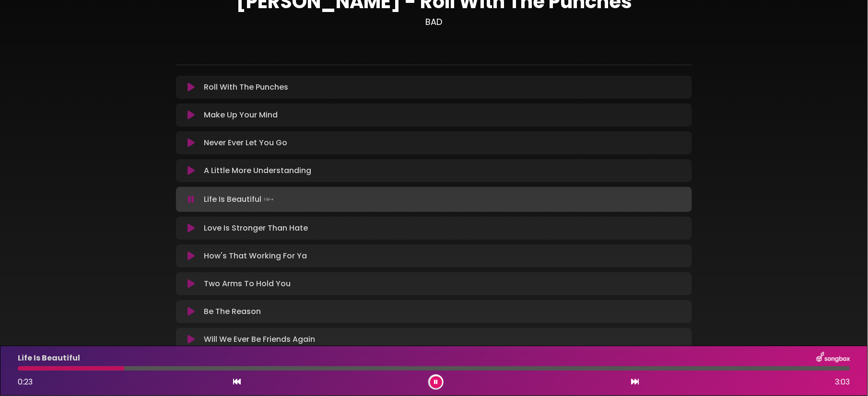 The height and width of the screenshot is (396, 868). Describe the element at coordinates (241, 115) in the screenshot. I see `p: Make Up Your Mind` at that location.